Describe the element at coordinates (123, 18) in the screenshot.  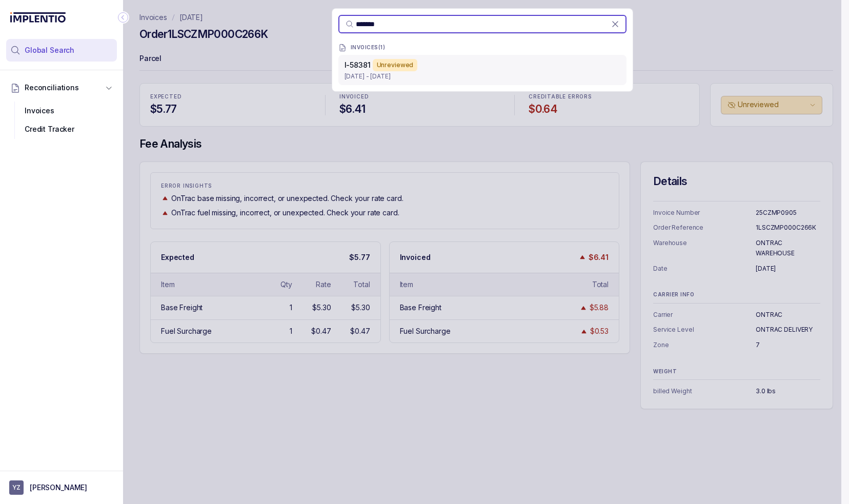
I see `div: Collapse Icon` at that location.